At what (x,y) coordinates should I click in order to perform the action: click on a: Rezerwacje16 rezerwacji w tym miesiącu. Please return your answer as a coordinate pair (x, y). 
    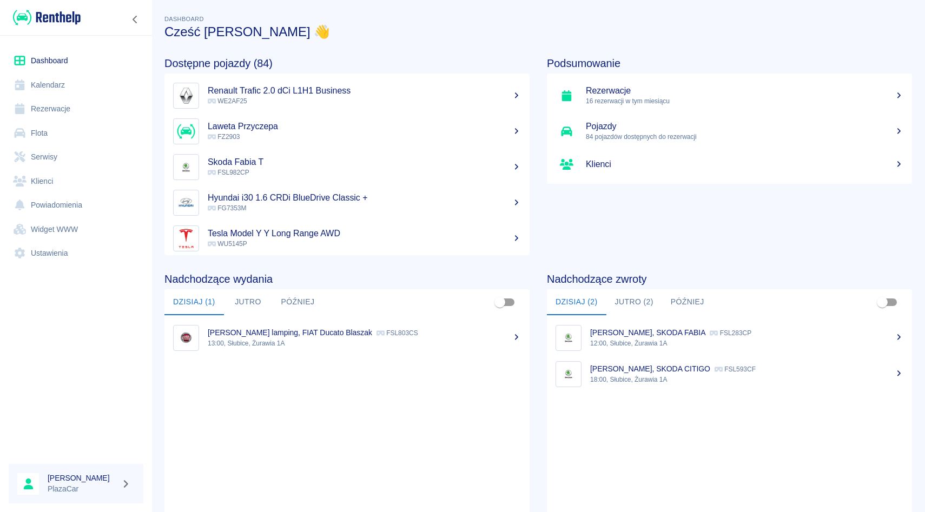
    Looking at the image, I should click on (729, 96).